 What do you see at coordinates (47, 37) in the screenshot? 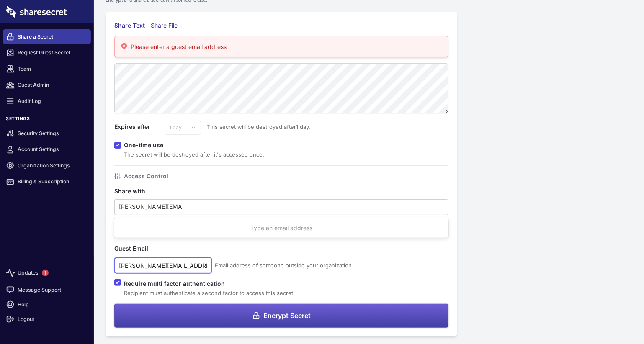
I see `a: Share a Secret` at bounding box center [47, 37].